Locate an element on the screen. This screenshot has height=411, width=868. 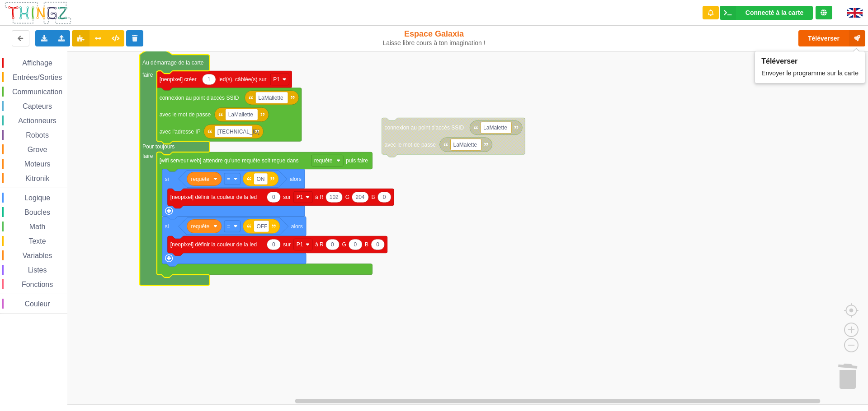
div: Connecté à la carte is located at coordinates (774, 13).